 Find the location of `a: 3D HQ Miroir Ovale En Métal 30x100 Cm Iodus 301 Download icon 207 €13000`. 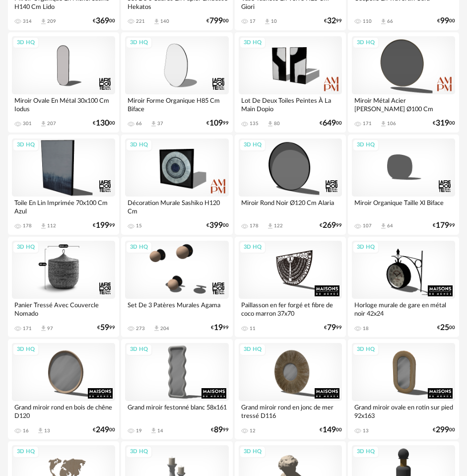

a: 3D HQ Miroir Ovale En Métal 30x100 Cm Iodus 301 Download icon 207 €13000 is located at coordinates (64, 83).